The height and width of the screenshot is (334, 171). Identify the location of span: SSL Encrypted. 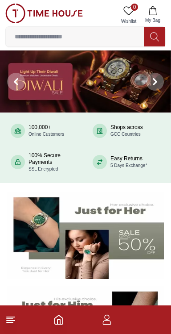
(43, 169).